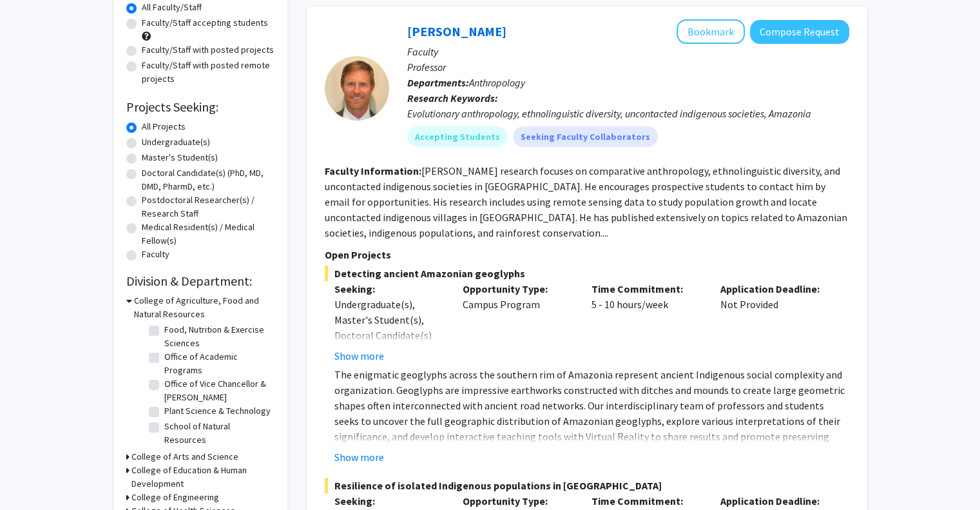 The width and height of the screenshot is (980, 510). What do you see at coordinates (208, 180) in the screenshot?
I see `label: Doctoral Candidate(s) (PhD, MD, DMD, PharmD, etc.)` at bounding box center [208, 180].